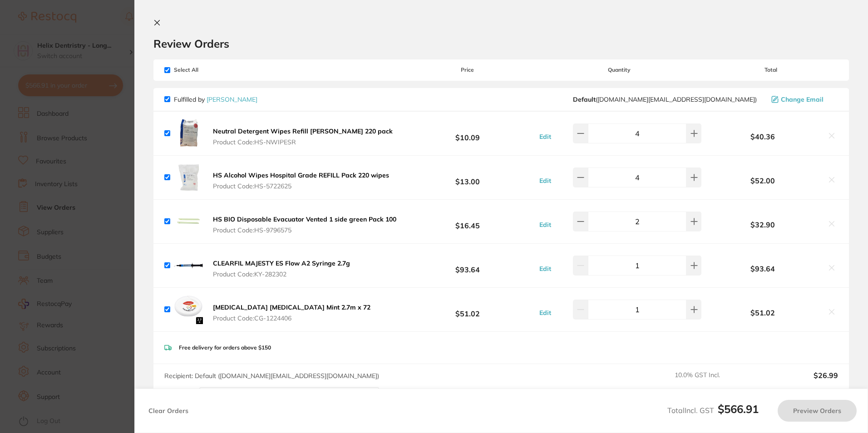 The image size is (868, 433). What do you see at coordinates (584, 99) in the screenshot?
I see `b: Default` at bounding box center [584, 99].